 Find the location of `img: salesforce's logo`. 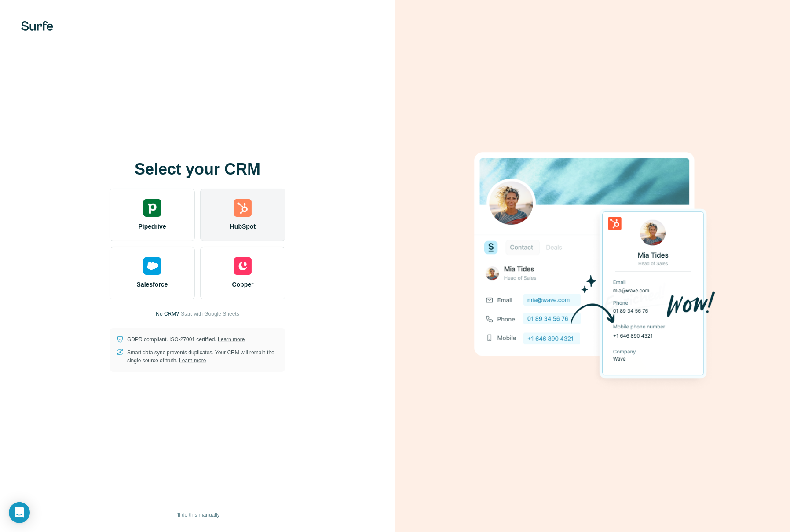

img: salesforce's logo is located at coordinates (152, 266).